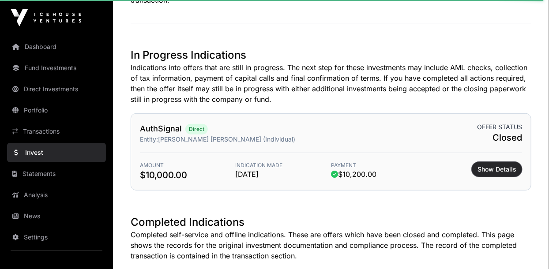  I want to click on span: Show Details, so click(497, 169).